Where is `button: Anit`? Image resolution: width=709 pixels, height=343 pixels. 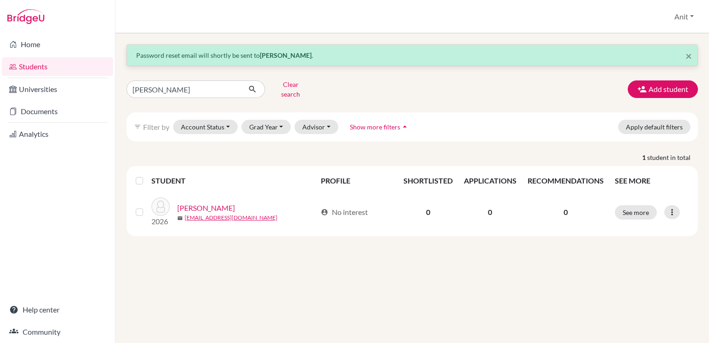
button: Anit is located at coordinates (684, 17).